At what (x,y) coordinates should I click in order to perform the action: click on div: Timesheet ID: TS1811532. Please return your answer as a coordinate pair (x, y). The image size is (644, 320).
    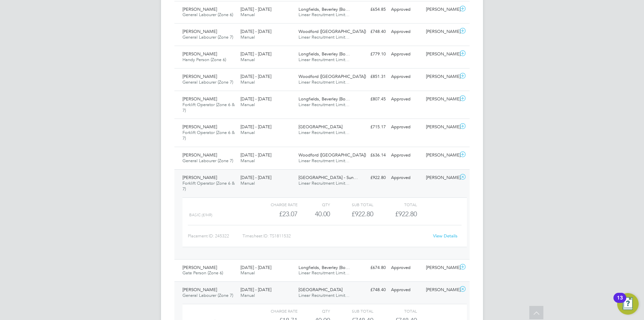
    Looking at the image, I should click on (336, 236).